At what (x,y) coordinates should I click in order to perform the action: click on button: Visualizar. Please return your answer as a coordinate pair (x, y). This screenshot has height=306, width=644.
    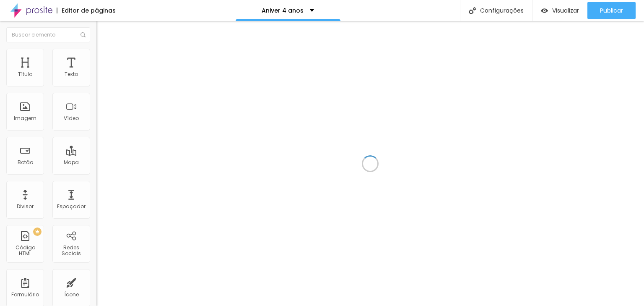
    Looking at the image, I should click on (560, 10).